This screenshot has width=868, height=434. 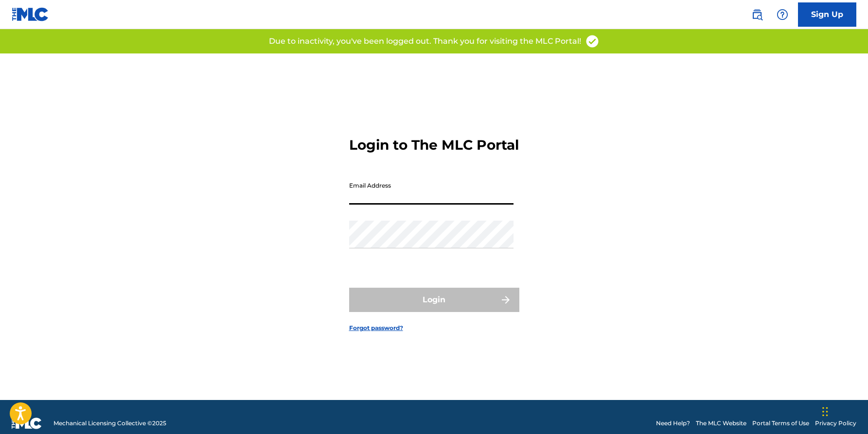 I want to click on span: Mechanical Licensing Collective © 2025, so click(x=110, y=424).